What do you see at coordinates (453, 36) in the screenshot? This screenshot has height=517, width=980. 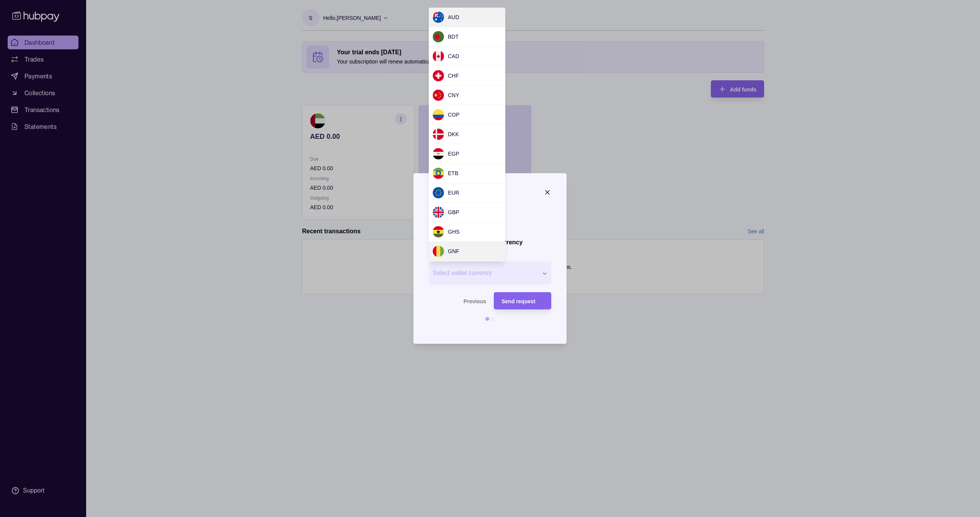 I see `span: BDT` at bounding box center [453, 36].